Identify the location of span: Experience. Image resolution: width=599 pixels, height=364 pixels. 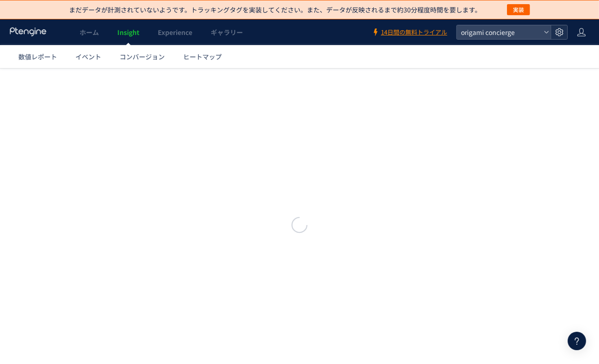
(175, 33).